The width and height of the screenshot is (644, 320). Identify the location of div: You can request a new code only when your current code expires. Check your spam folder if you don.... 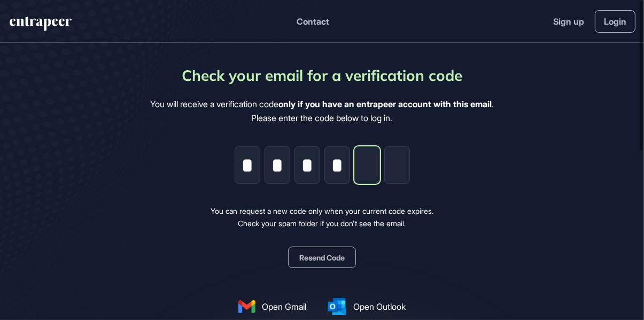
(322, 217).